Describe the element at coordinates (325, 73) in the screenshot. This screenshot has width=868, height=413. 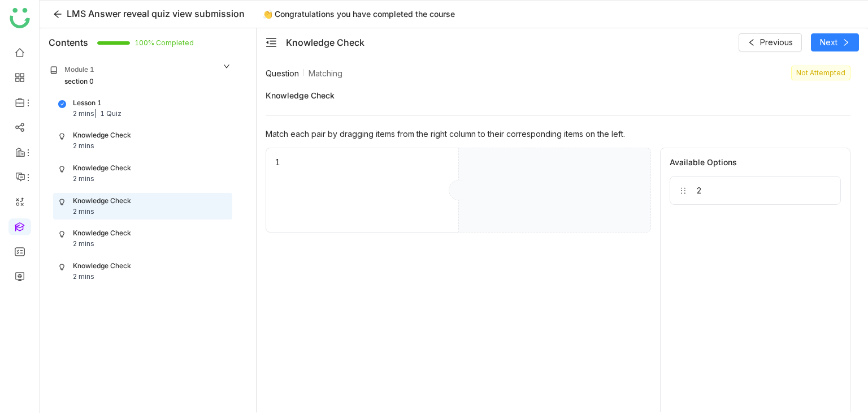
I see `span: Matching` at that location.